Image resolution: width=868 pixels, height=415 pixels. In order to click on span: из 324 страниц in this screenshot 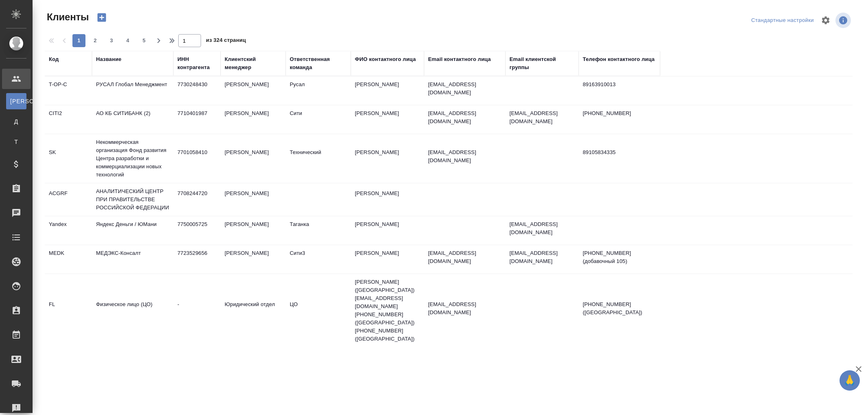, I will do `click(226, 41)`.